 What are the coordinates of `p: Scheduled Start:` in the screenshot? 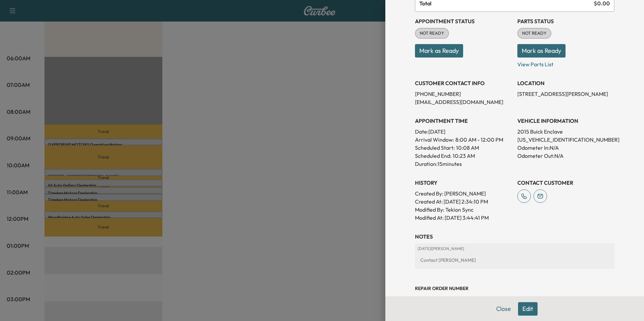 It's located at (435, 148).